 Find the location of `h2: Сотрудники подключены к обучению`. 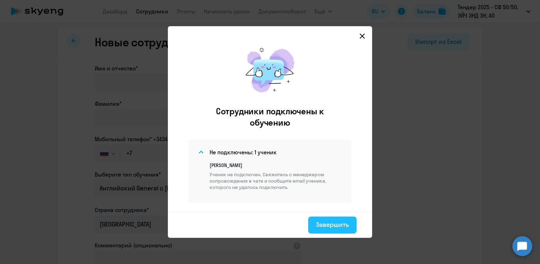

h2: Сотрудники подключены к обучению is located at coordinates (270, 117).